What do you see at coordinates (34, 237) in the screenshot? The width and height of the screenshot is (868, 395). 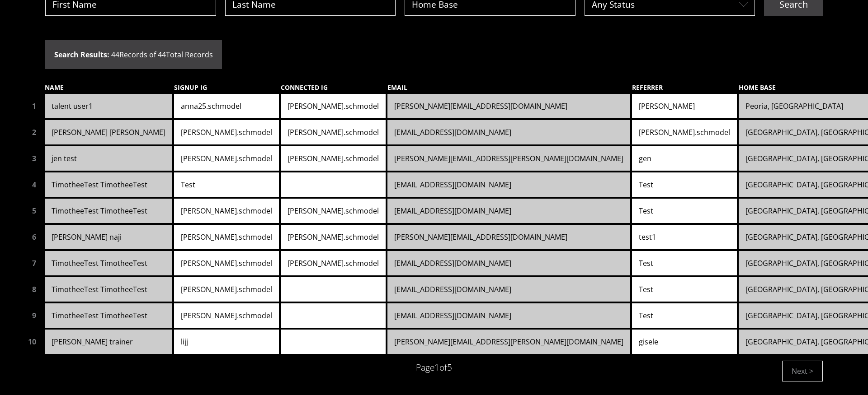 I see `div: 6` at bounding box center [34, 237].